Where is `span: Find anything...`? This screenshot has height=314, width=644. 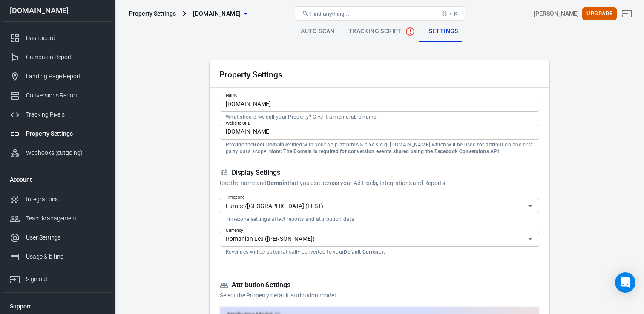 span: Find anything... is located at coordinates (330, 14).